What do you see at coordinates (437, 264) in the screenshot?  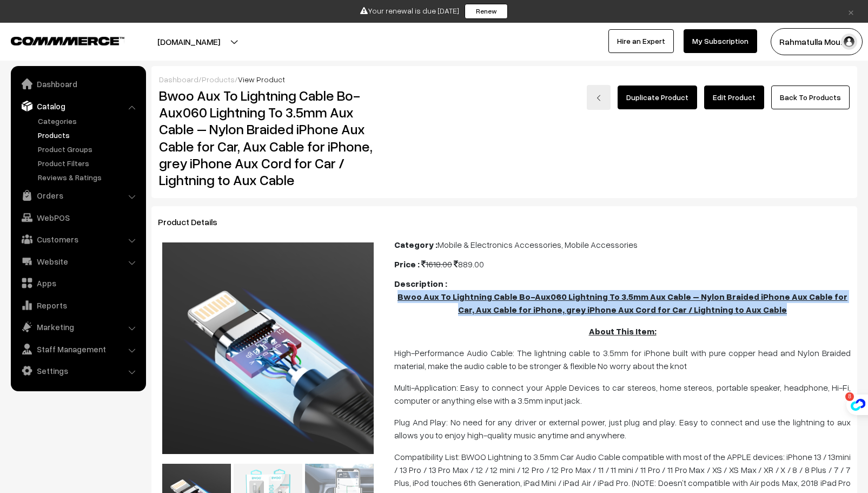 I see `span: 1618.00` at bounding box center [437, 264].